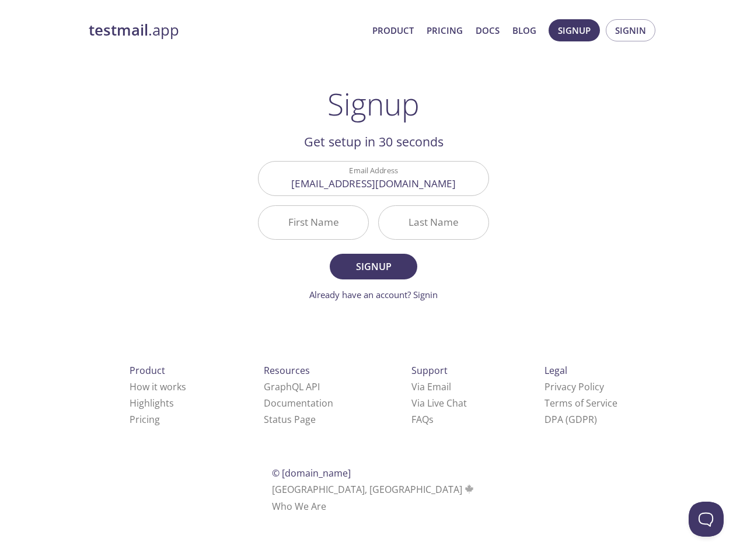  Describe the element at coordinates (289, 419) in the screenshot. I see `a: Status Page` at that location.